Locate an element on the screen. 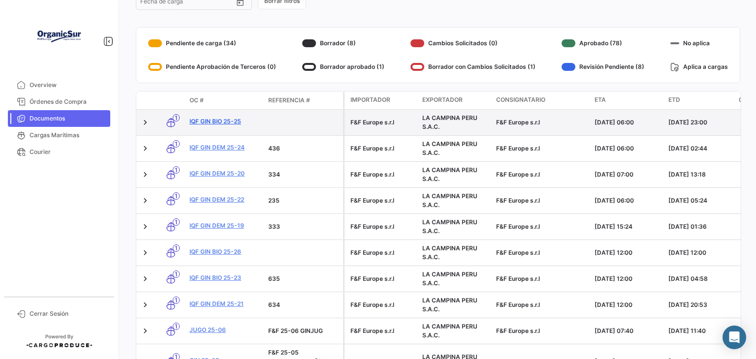 The height and width of the screenshot is (359, 756). div: Borrador (8) is located at coordinates (343, 43).